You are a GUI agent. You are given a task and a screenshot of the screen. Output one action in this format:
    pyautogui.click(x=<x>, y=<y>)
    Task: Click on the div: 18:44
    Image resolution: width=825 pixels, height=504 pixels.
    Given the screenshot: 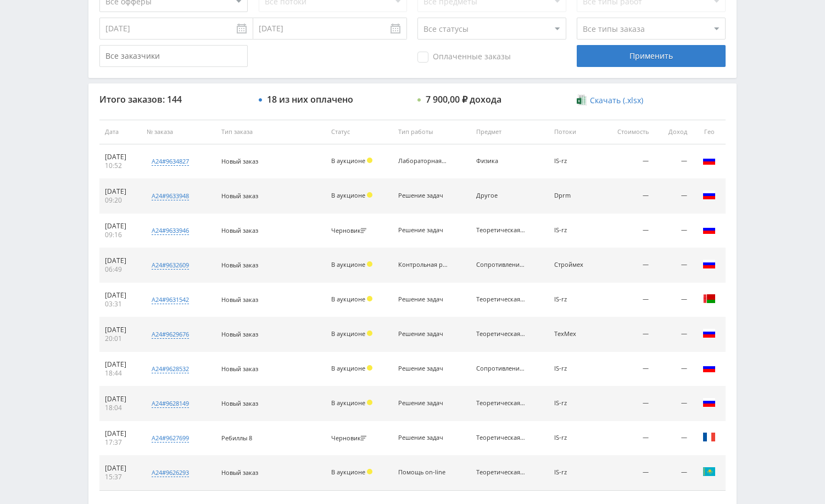 What is the action you would take?
    pyautogui.click(x=121, y=373)
    